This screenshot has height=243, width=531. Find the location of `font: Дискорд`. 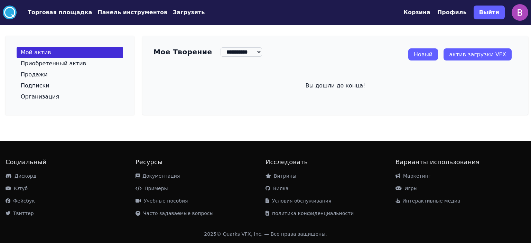

font: Дискорд is located at coordinates (25, 176).